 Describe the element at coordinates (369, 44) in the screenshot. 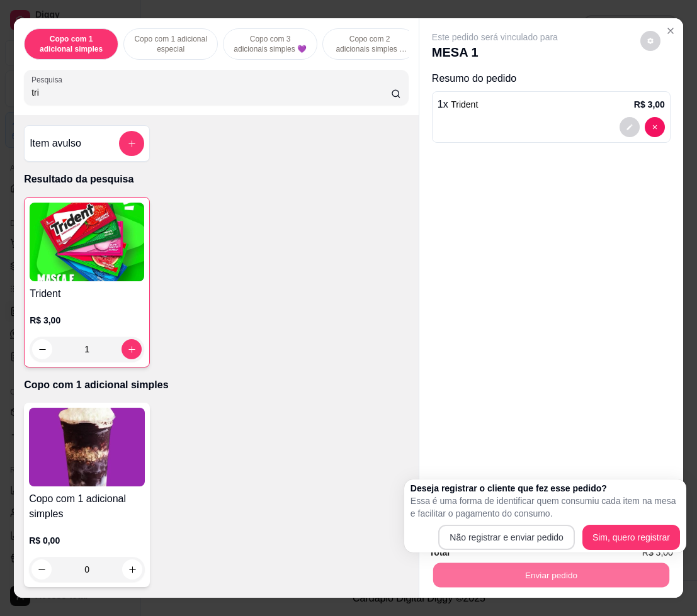

I see `p: Copo com 2 adicionais simples e 1 especial💜` at that location.